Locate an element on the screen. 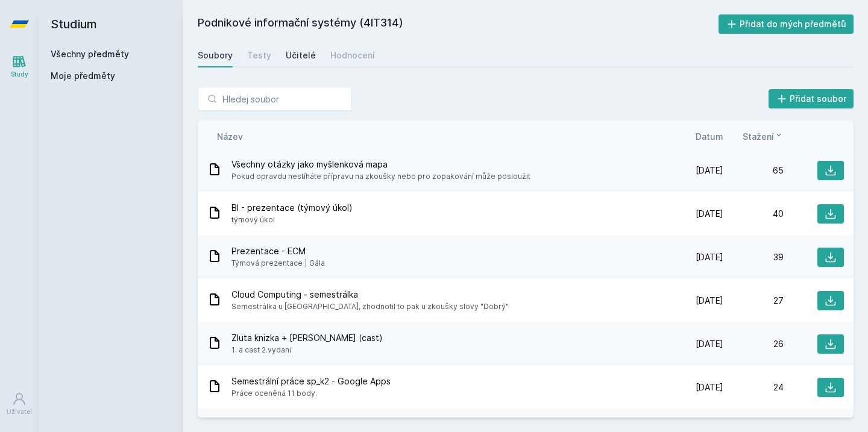 Image resolution: width=868 pixels, height=432 pixels. div: Hodnocení is located at coordinates (353, 55).